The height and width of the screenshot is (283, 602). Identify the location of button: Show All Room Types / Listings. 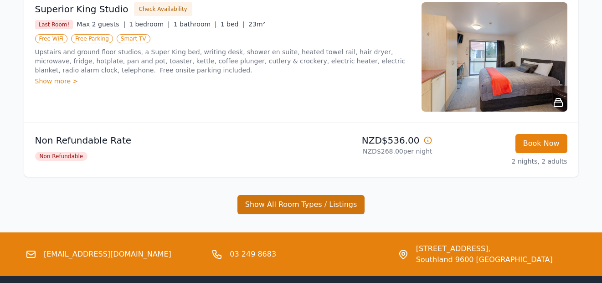
(301, 205).